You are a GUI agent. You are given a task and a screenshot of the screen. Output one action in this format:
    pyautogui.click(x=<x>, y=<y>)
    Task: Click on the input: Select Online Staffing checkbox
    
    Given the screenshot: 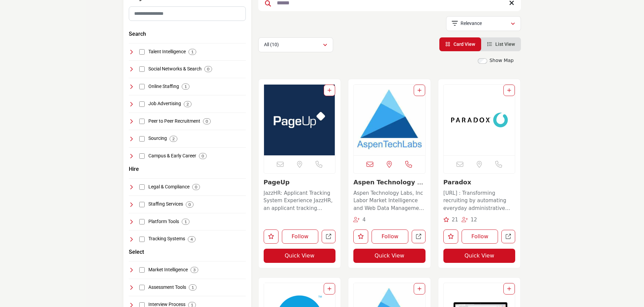 What is the action you would take?
    pyautogui.click(x=142, y=87)
    